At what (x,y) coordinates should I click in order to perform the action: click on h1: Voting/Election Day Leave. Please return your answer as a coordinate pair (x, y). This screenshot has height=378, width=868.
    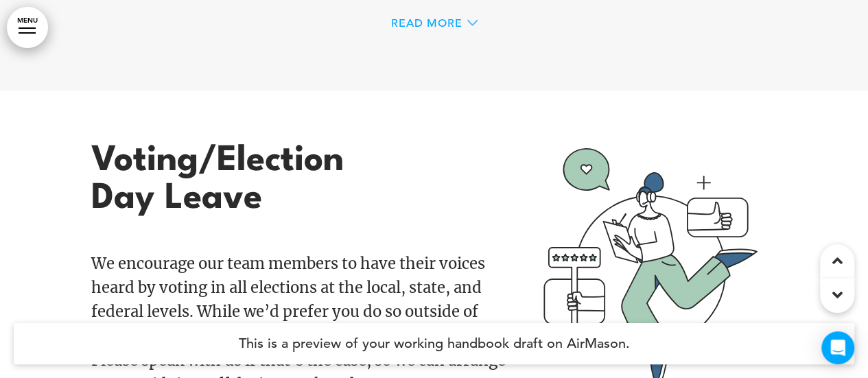
    Looking at the image, I should click on (434, 180).